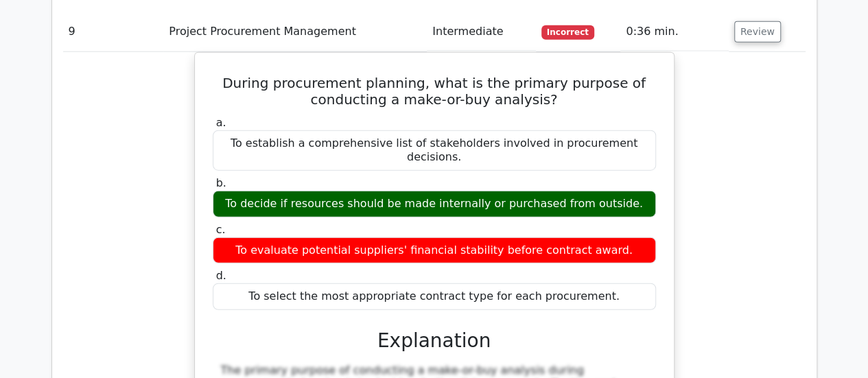 This screenshot has width=868, height=378. Describe the element at coordinates (434, 151) in the screenshot. I see `div: To establish a comprehensive list of stakeholders involved in procurement decisions.` at that location.